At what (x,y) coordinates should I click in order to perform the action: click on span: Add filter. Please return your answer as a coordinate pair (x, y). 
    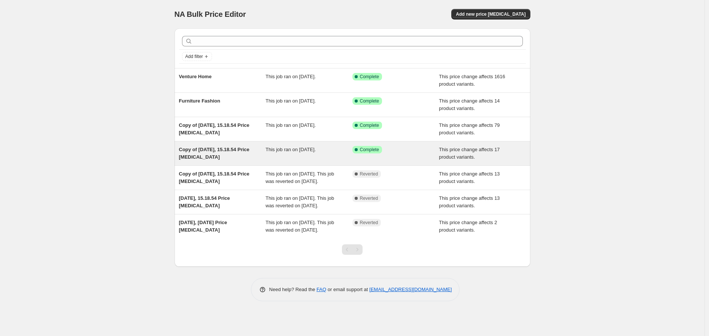
    Looking at the image, I should click on (194, 57).